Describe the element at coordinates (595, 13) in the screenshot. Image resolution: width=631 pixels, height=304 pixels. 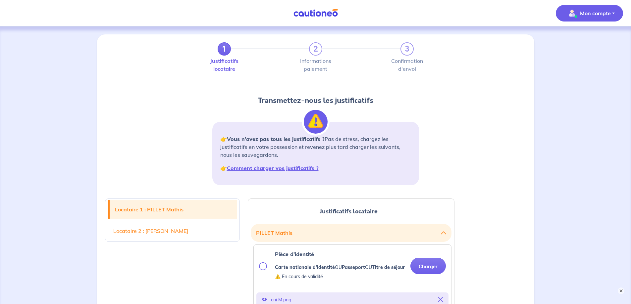
I see `p: Mon compte` at that location.